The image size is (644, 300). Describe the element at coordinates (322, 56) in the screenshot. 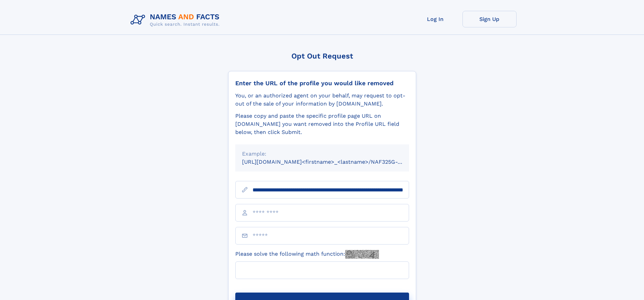

I see `div: Opt Out Request` at that location.